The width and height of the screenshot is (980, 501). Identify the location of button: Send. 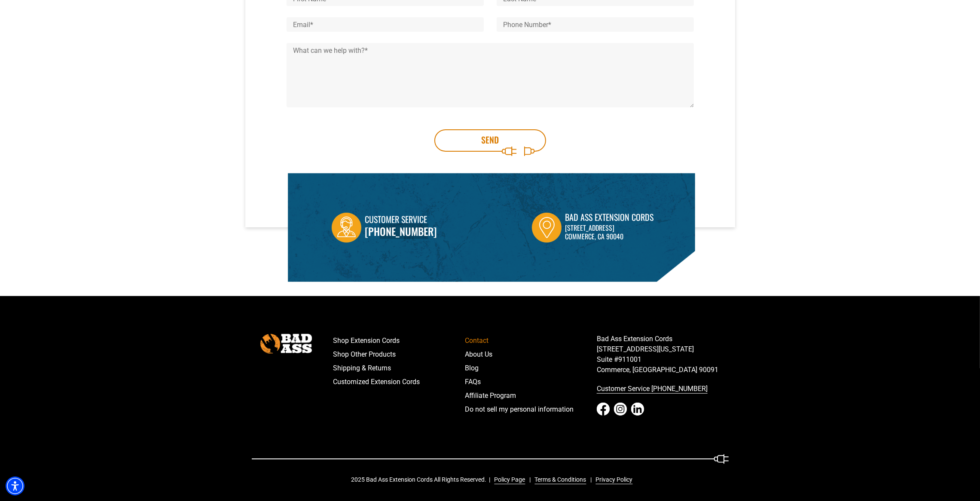
(490, 141).